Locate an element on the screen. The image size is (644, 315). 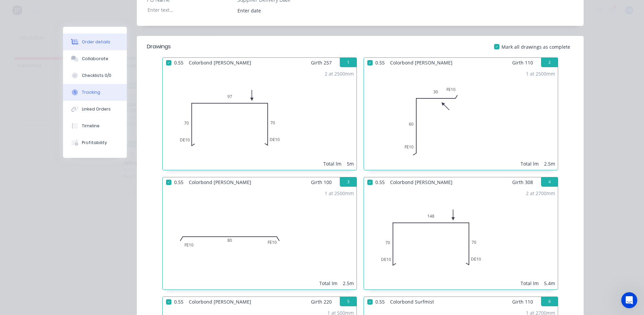
div: 5m is located at coordinates (351, 164).